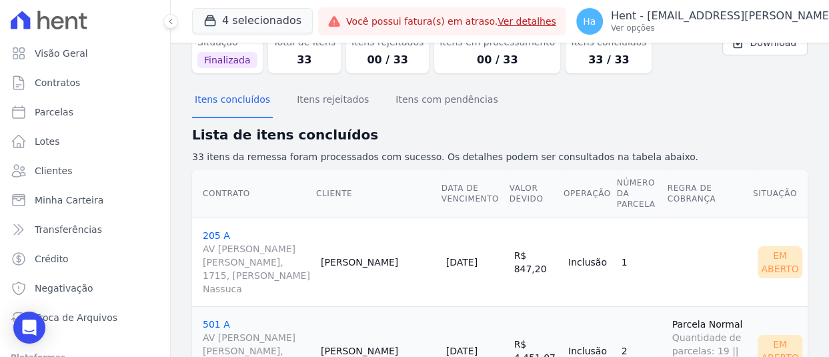 The height and width of the screenshot is (357, 829). Describe the element at coordinates (446, 101) in the screenshot. I see `button: Itens com pendências` at that location.